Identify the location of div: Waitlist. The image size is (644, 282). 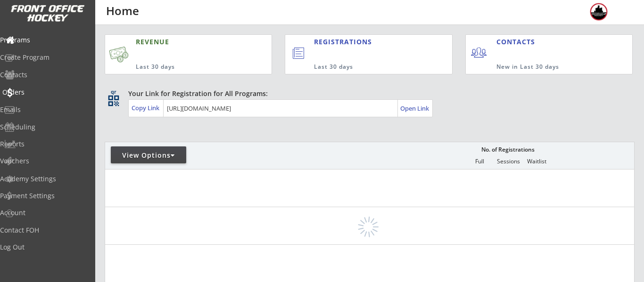
(537, 162).